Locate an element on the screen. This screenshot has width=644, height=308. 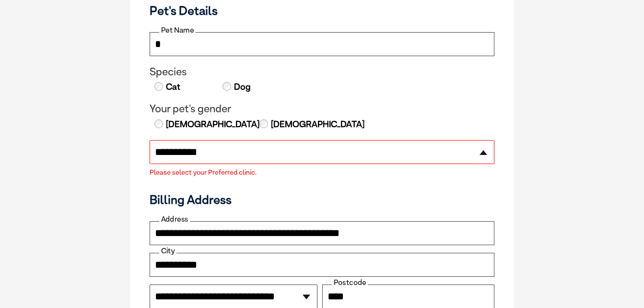
label: Postcode is located at coordinates (350, 282).